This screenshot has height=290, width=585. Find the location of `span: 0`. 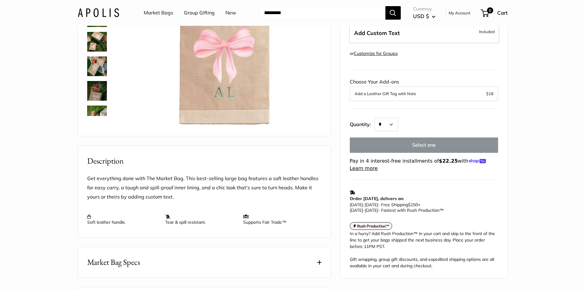

span: 0 is located at coordinates (490, 10).